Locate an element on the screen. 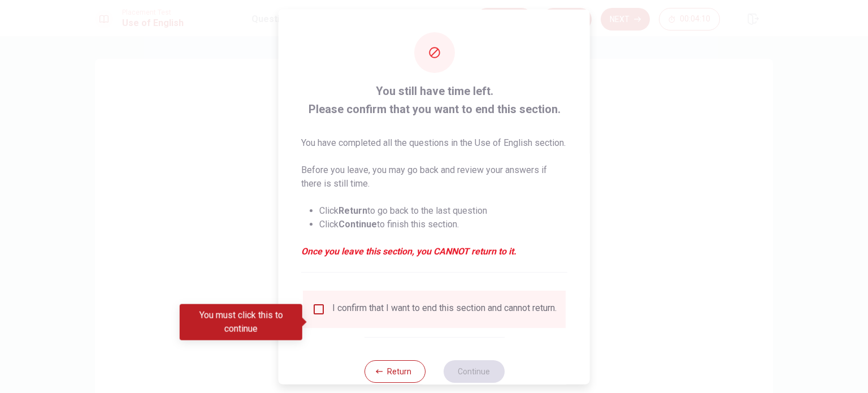  span: You must click this to continue is located at coordinates (318, 308).